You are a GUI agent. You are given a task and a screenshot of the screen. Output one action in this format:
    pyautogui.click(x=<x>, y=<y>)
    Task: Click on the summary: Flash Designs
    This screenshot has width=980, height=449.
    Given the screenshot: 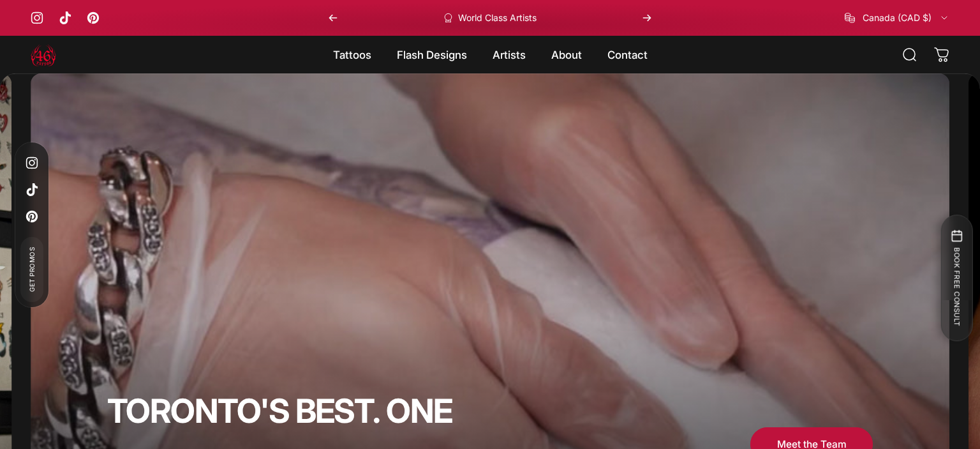 What is the action you would take?
    pyautogui.click(x=432, y=55)
    